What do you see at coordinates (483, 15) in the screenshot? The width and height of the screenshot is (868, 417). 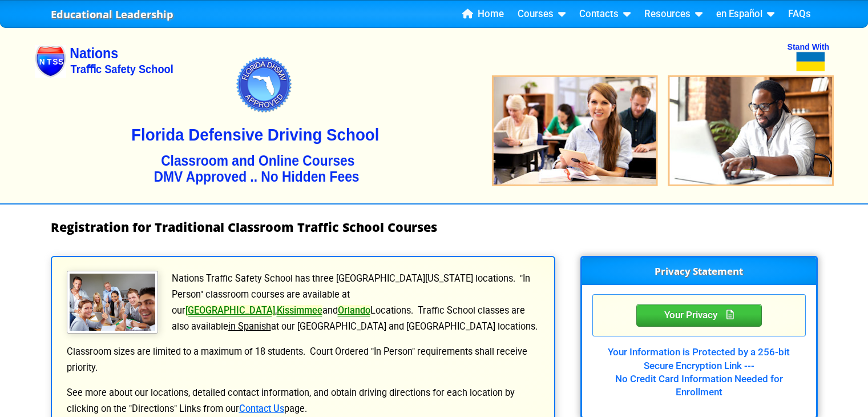 I see `a: Home` at bounding box center [483, 15].